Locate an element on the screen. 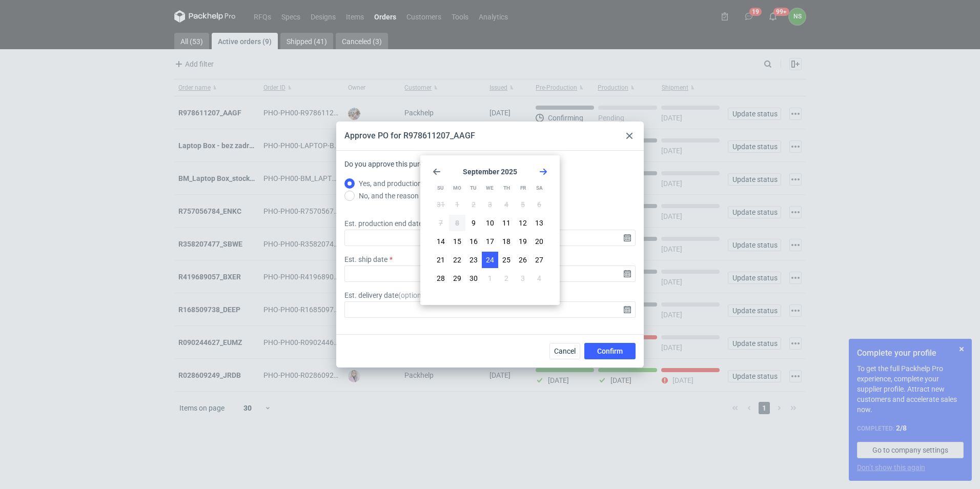  button: Tue Sep 16 2025 is located at coordinates (474, 241).